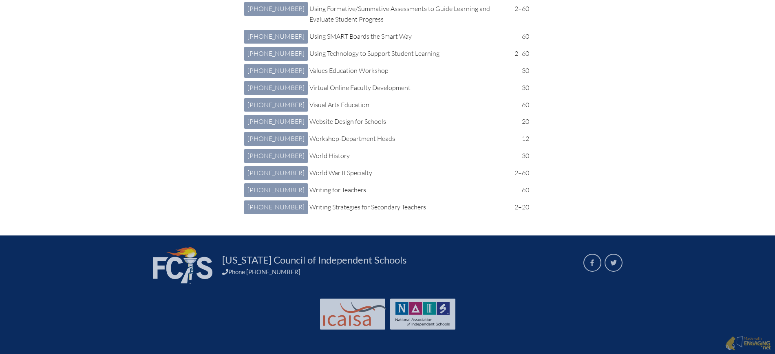 The height and width of the screenshot is (354, 775). I want to click on p: World History, so click(407, 156).